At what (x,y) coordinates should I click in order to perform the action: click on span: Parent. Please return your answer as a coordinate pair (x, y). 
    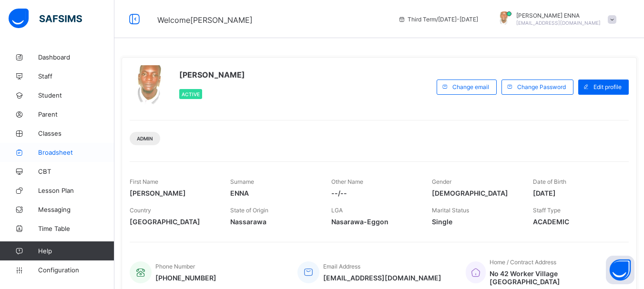
    Looking at the image, I should click on (76, 114).